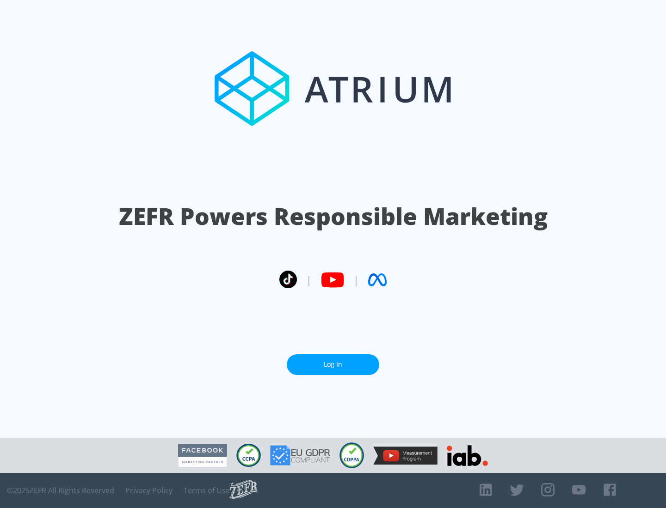  Describe the element at coordinates (467, 456) in the screenshot. I see `img: IAB` at that location.